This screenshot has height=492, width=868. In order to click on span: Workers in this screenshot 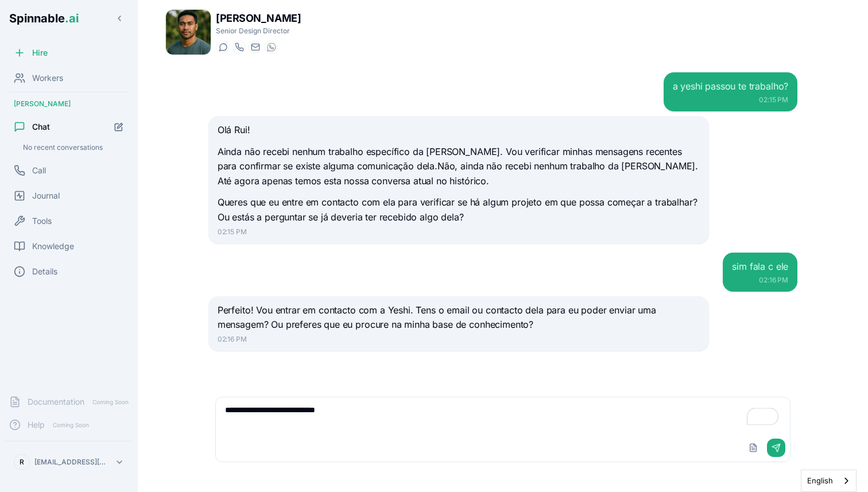, I will do `click(48, 78)`.